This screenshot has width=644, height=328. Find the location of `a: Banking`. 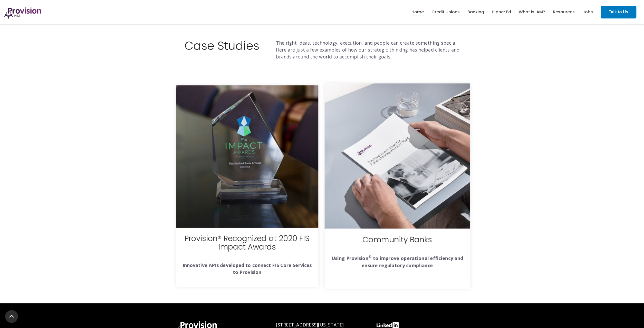

a: Banking is located at coordinates (476, 12).